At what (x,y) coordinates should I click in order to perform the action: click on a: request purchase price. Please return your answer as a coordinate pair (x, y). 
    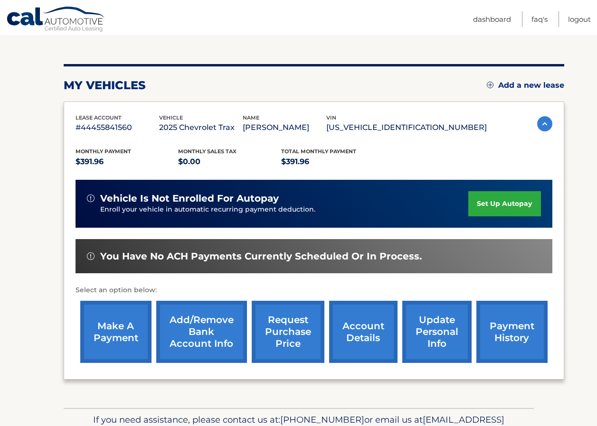
    Looking at the image, I should click on (288, 332).